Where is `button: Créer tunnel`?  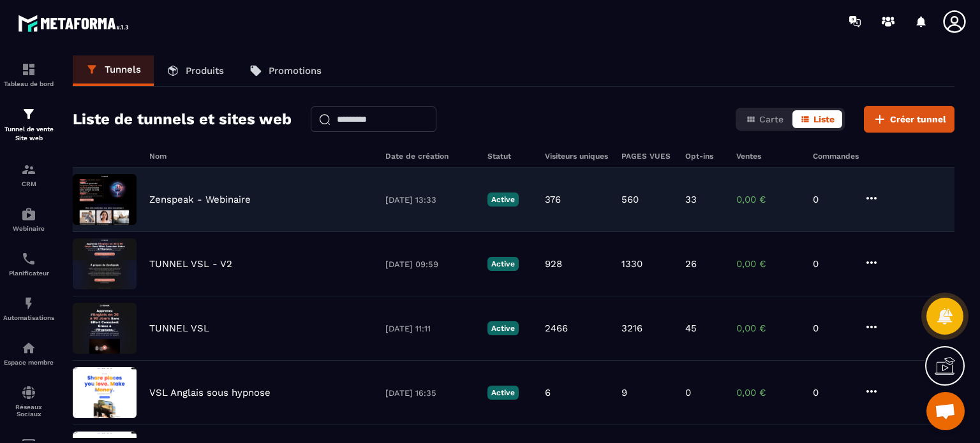 button: Créer tunnel is located at coordinates (909, 119).